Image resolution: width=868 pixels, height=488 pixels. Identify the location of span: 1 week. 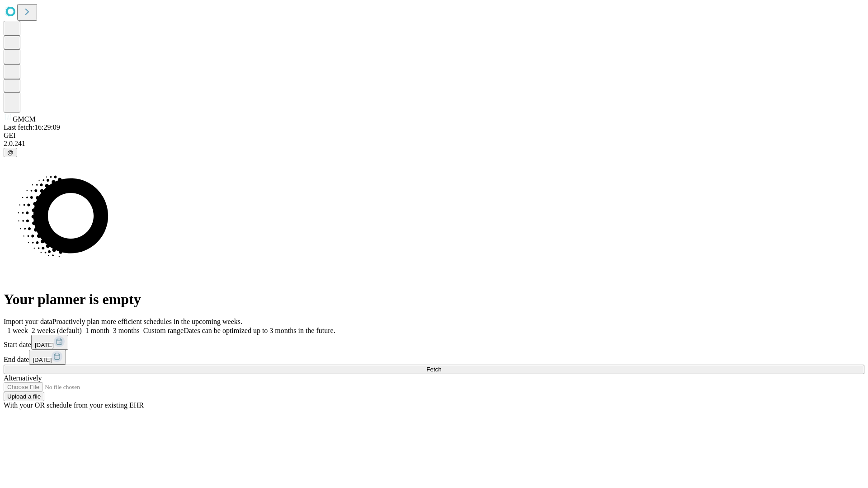
(18, 331).